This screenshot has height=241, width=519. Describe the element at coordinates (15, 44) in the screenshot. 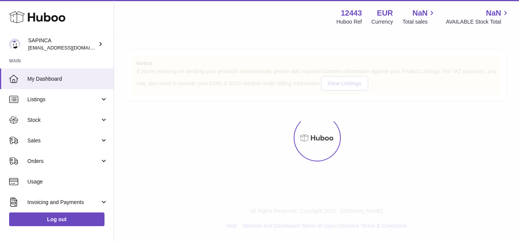

I see `img: internalAdmin-12443@internal.huboo.com` at that location.